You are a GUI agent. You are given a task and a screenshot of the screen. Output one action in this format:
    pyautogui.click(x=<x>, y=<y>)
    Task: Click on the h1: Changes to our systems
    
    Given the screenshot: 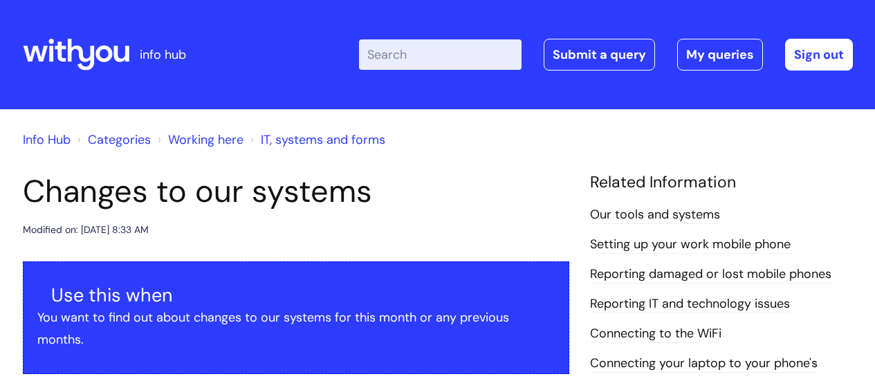 What is the action you would take?
    pyautogui.click(x=296, y=192)
    